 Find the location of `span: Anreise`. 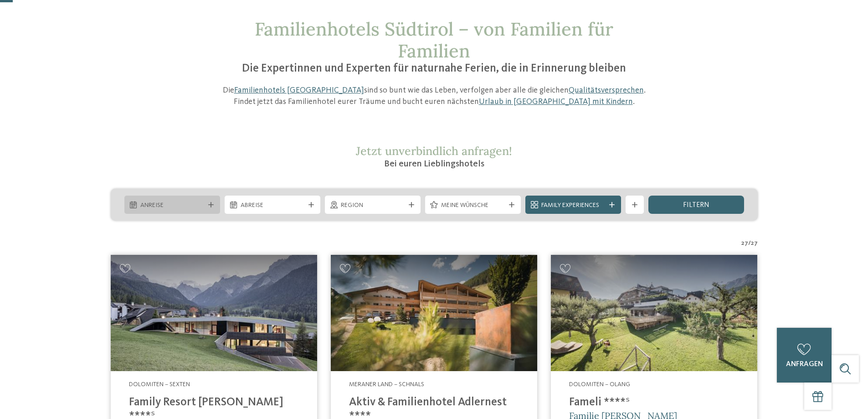

span: Anreise is located at coordinates (172, 205).